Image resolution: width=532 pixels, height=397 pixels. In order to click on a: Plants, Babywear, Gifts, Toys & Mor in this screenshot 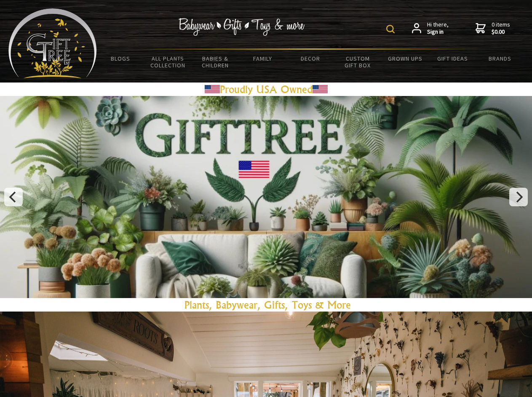, I will do `click(265, 304)`.